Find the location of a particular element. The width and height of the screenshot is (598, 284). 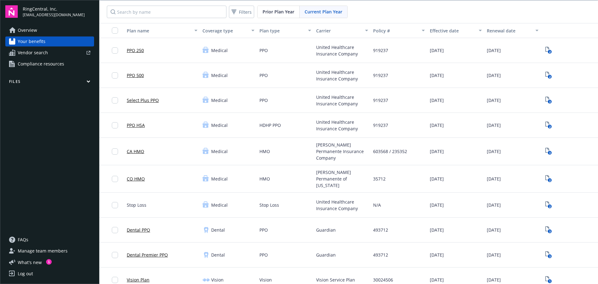

button: Files is located at coordinates (50, 83).